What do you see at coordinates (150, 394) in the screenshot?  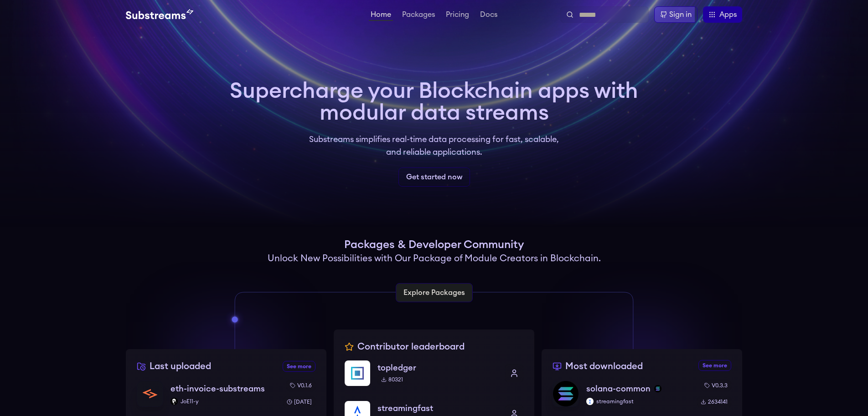 I see `img: eth-invoice-substreams` at bounding box center [150, 394].